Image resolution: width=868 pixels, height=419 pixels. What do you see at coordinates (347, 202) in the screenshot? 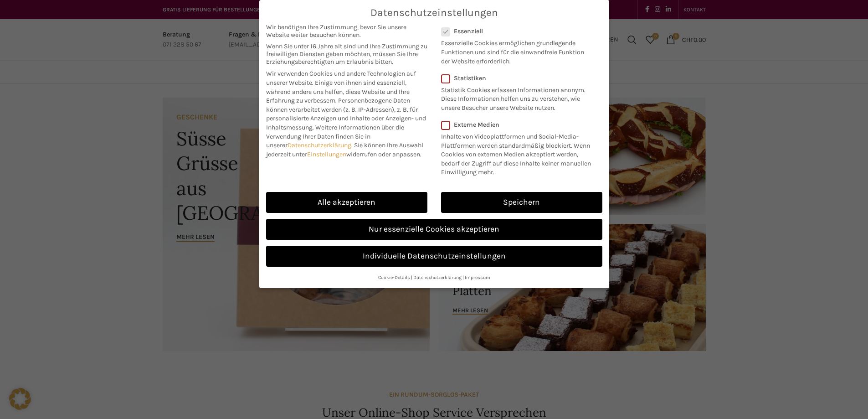
I see `a: Alle akzeptieren` at bounding box center [347, 202].